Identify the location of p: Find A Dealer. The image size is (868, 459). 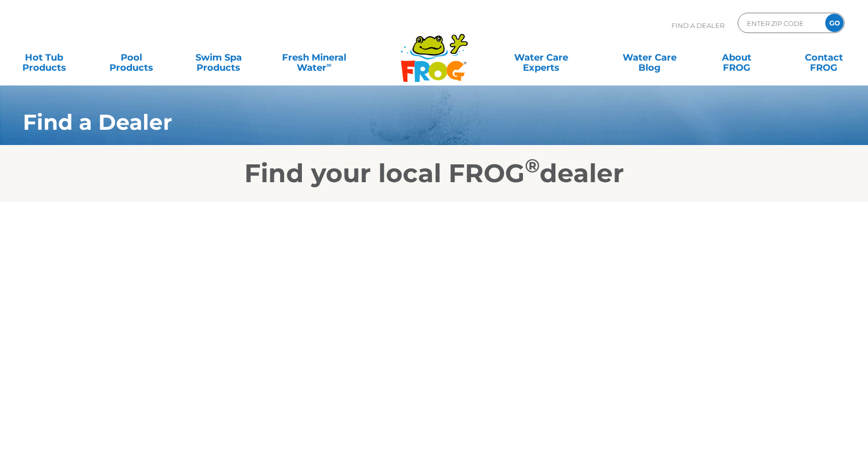
(698, 26).